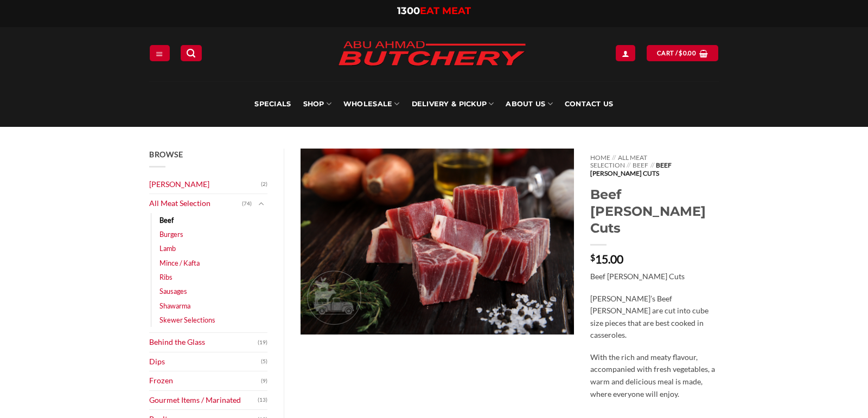  Describe the element at coordinates (262, 400) in the screenshot. I see `span: (13)` at that location.